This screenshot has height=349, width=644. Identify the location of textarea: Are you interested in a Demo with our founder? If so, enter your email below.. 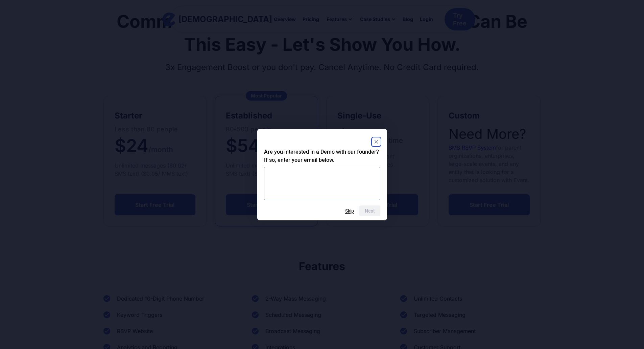
(322, 183).